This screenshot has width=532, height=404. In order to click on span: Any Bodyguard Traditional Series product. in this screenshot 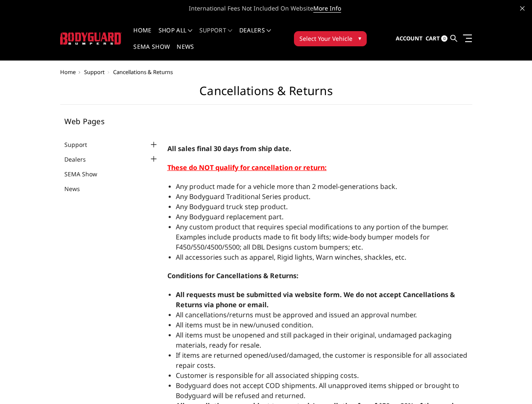, I will do `click(243, 196)`.